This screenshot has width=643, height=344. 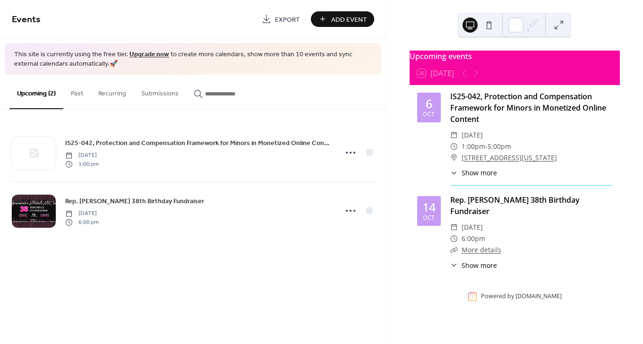 What do you see at coordinates (474, 146) in the screenshot?
I see `span: 1:00pm` at bounding box center [474, 146].